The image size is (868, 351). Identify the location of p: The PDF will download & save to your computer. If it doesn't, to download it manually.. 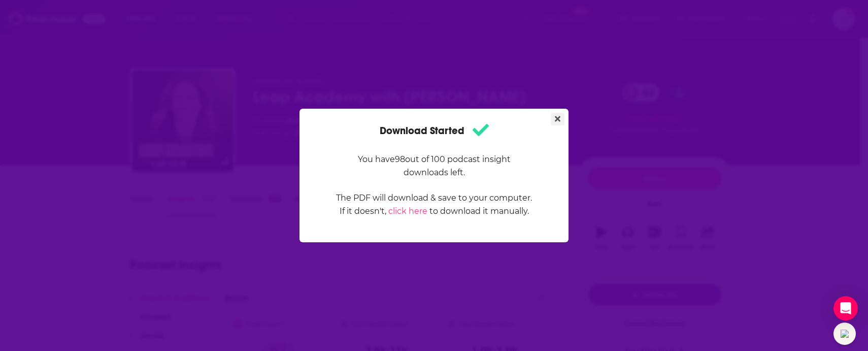
(434, 205).